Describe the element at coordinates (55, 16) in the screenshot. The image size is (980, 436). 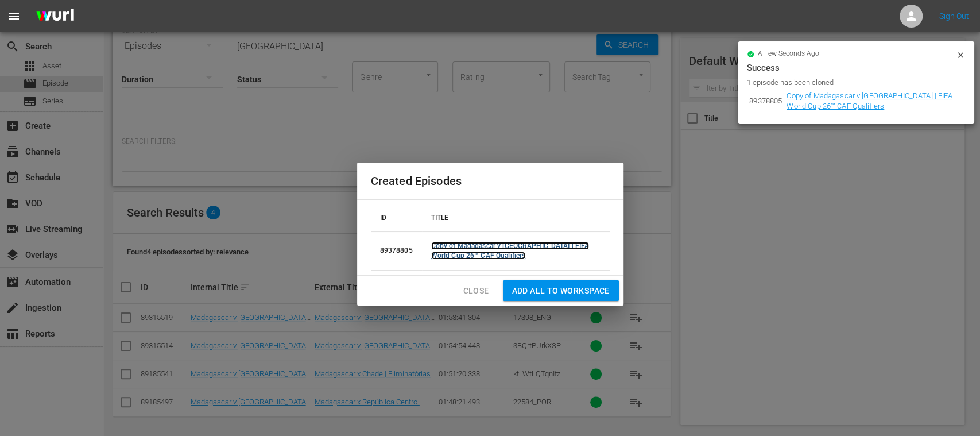
I see `img: ans4CAIJ8jUAAAAAAAAAAAAAAAAAAAAAAAAgQb4GAAAAAAAAAAAAAAAAAAAAAAAAJMjXAAAAAAAAAAAAAAAAAAAAAAAAgAT5G...` at that location.